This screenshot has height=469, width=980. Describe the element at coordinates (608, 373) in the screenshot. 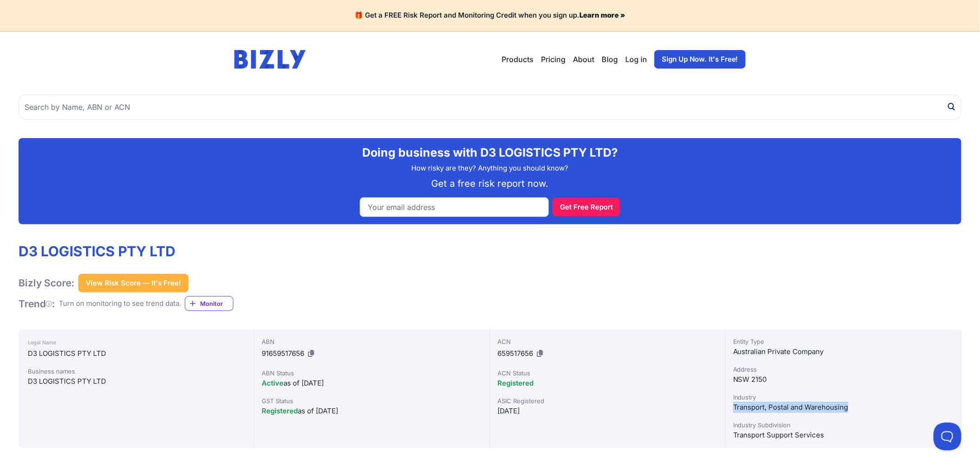

I see `div: ACN Status` at that location.